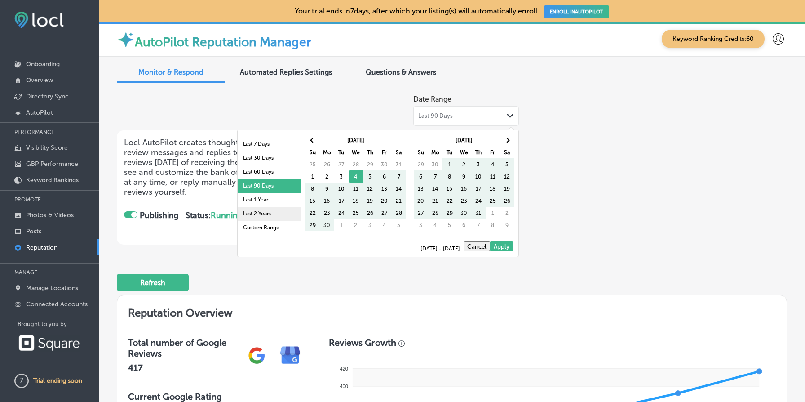 The width and height of the screenshot is (805, 402). What do you see at coordinates (218, 396) in the screenshot?
I see `h3: Current Google Rating` at bounding box center [218, 396].